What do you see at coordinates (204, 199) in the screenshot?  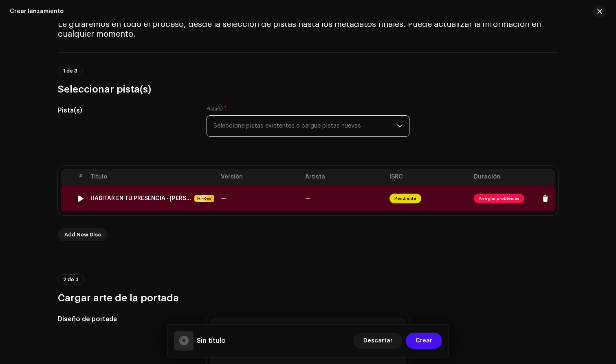 I see `span: Hi-Res` at bounding box center [204, 199].